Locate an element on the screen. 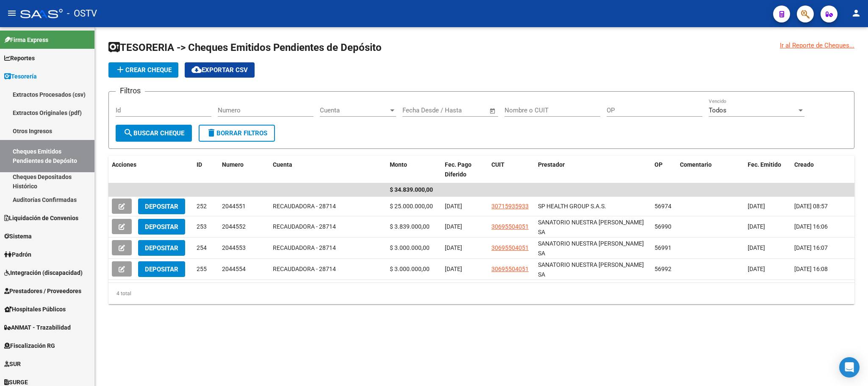 Image resolution: width=868 pixels, height=386 pixels. mat-icon: delete is located at coordinates (211, 133).